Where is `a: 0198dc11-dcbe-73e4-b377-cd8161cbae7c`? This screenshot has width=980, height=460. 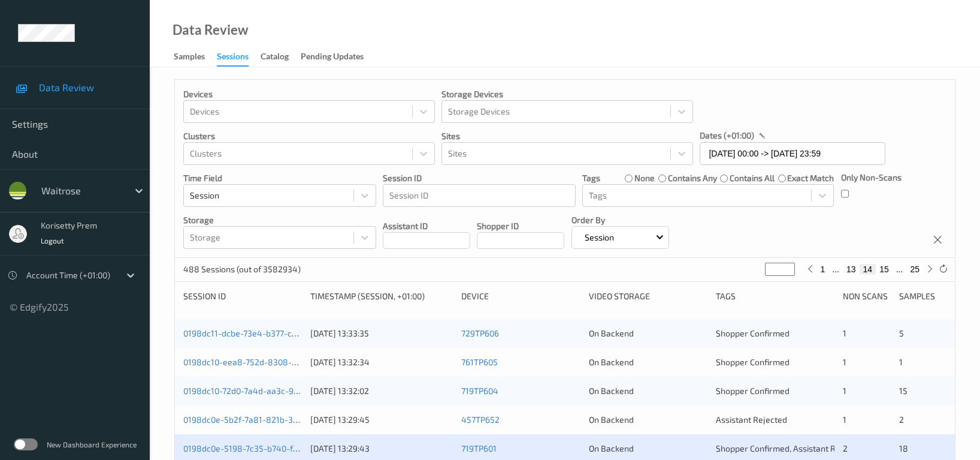 a: 0198dc11-dcbe-73e4-b377-cd8161cbae7c is located at coordinates (262, 333).